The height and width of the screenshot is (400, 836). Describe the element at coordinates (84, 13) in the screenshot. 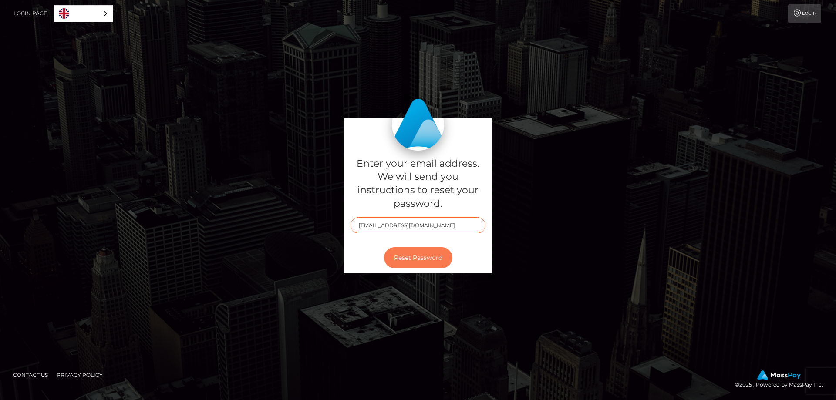

I see `div: Language` at that location.